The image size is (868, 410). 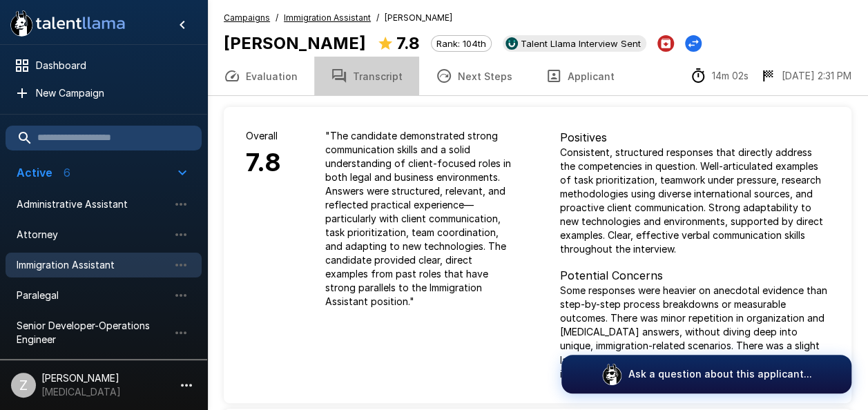 What do you see at coordinates (720, 375) in the screenshot?
I see `p: Ask a question about this applicant...` at bounding box center [720, 375].